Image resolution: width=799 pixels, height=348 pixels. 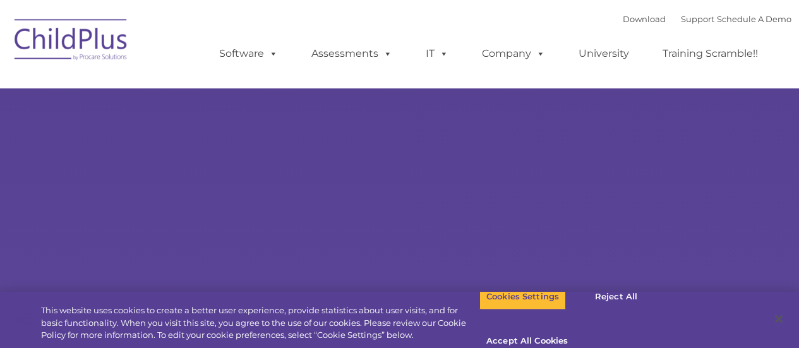 I want to click on a: Support, so click(x=697, y=19).